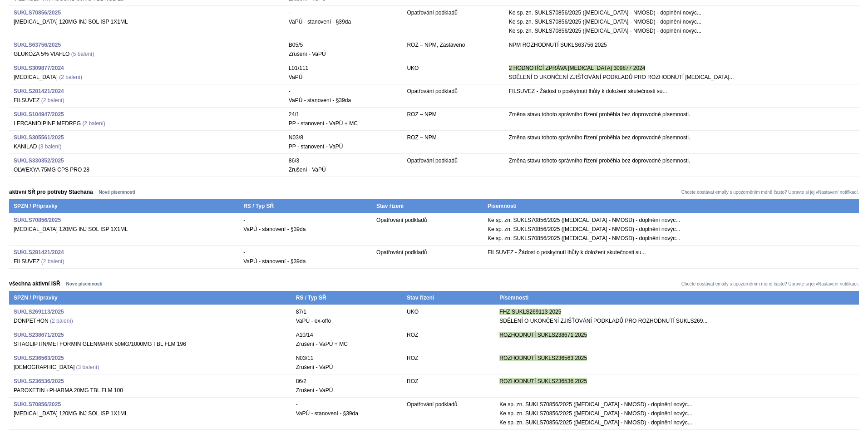  I want to click on span: GLUKÓZA 5% VIAFLO, so click(41, 54).